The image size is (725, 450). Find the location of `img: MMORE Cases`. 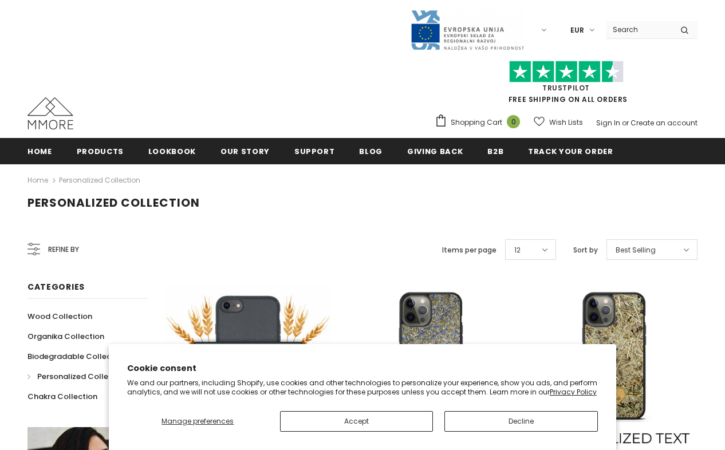

img: MMORE Cases is located at coordinates (50, 113).